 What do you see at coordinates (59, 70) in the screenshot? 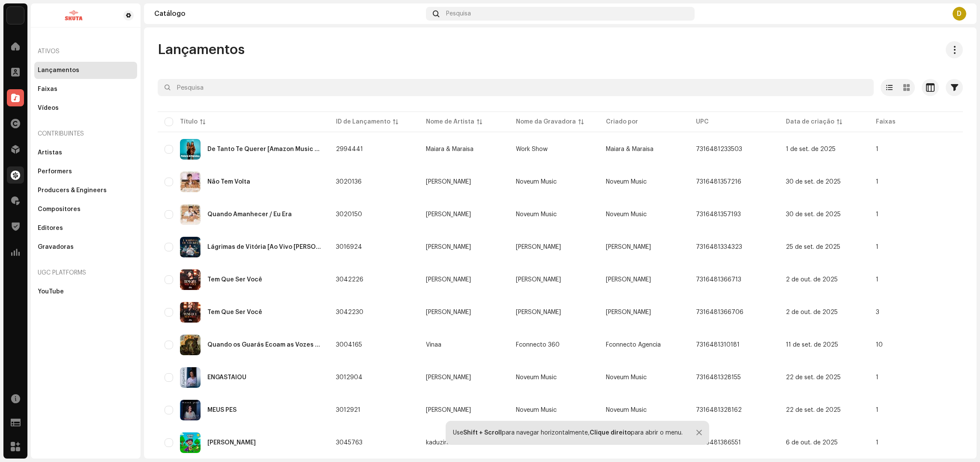
I see `div: Lançamentos` at bounding box center [59, 70].